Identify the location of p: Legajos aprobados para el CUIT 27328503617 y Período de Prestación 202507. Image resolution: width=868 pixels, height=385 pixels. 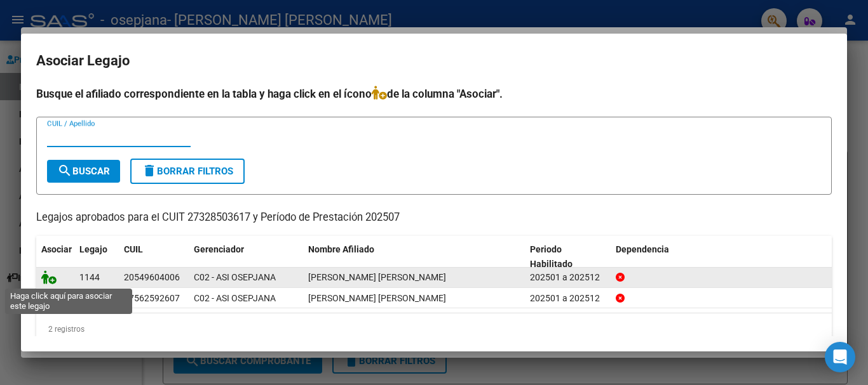
(434, 218).